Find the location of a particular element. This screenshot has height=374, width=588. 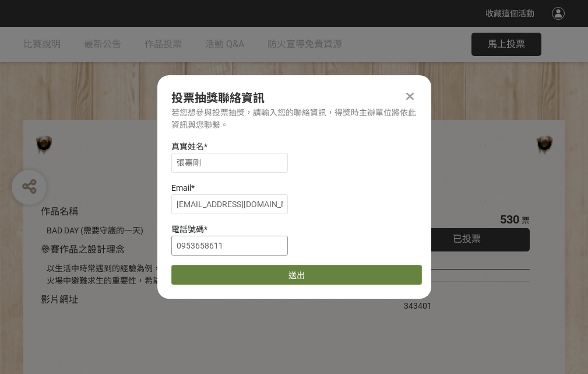

span: 電話號碼 is located at coordinates (187, 229).